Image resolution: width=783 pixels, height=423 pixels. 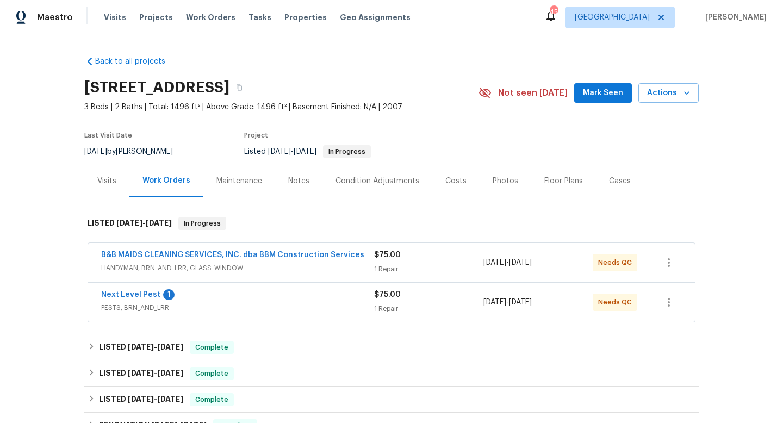 I want to click on div: Condition Adjustments, so click(x=378, y=181).